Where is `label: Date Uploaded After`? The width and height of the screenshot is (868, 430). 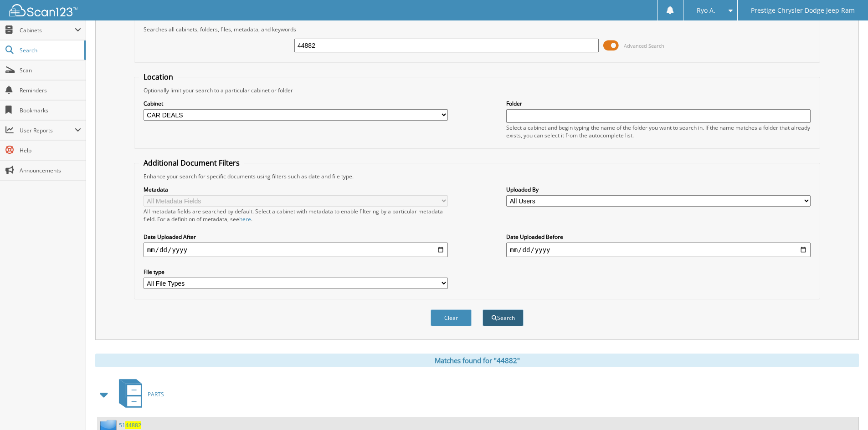
label: Date Uploaded After is located at coordinates (295, 237).